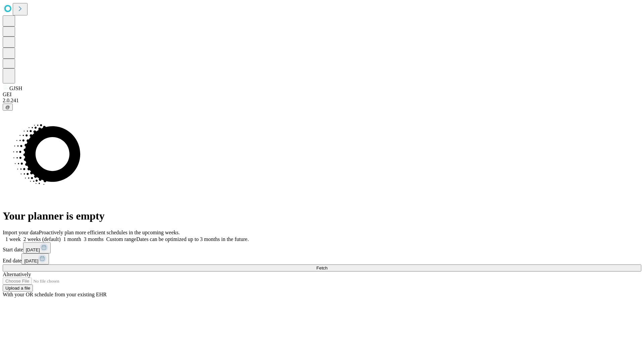  What do you see at coordinates (322, 268) in the screenshot?
I see `span: Fetch` at bounding box center [322, 268].